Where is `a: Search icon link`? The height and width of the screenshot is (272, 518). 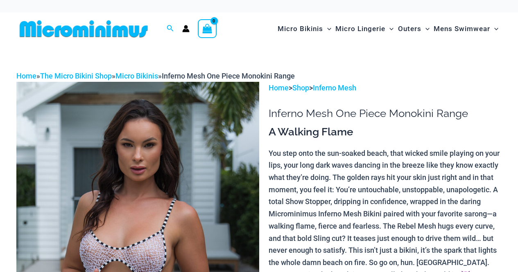
a: Search icon link is located at coordinates (170, 29).